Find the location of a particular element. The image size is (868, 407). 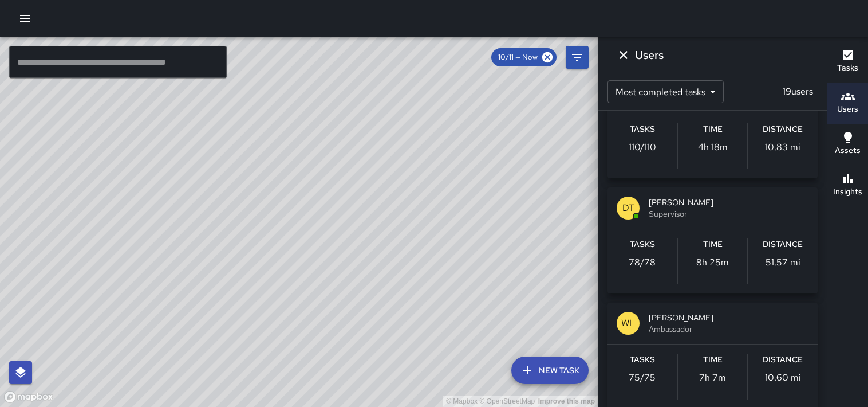

p: 75 / 75 is located at coordinates (642, 378).